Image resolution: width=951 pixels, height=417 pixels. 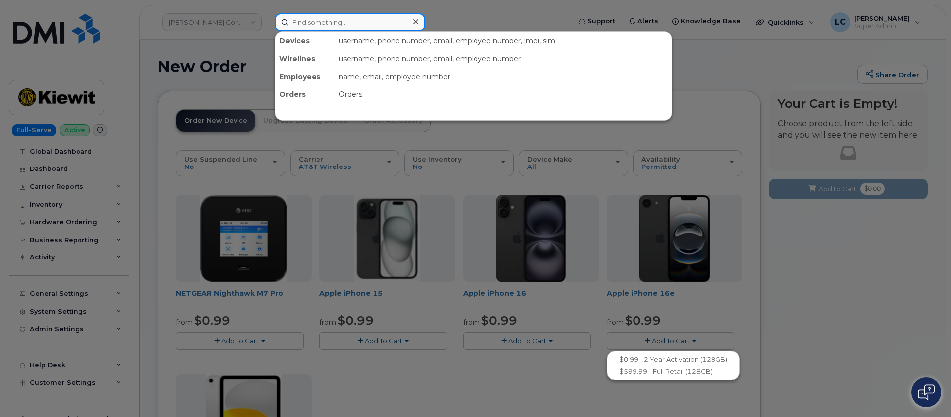 What do you see at coordinates (503, 59) in the screenshot?
I see `div: username, phone number, email, employee number` at bounding box center [503, 59].